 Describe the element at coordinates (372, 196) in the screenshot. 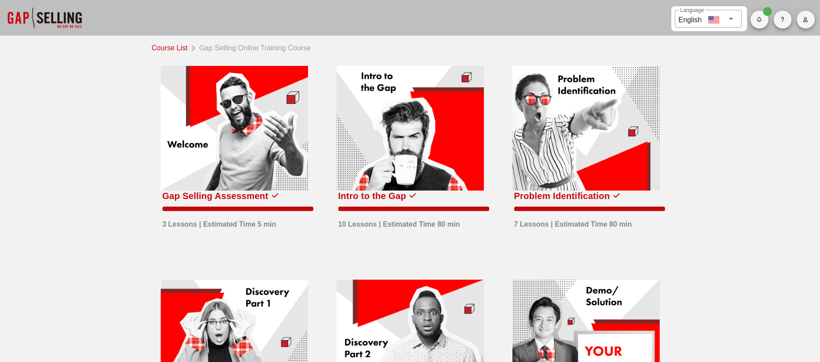

I see `div: Intro to the Gap` at that location.